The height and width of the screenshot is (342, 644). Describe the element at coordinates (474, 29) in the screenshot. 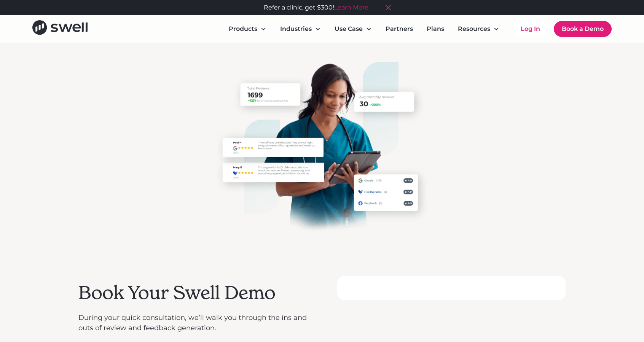

I see `div: Resources` at that location.